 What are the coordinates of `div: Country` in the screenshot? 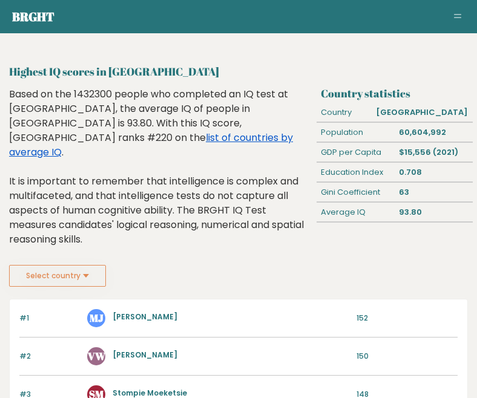 It's located at (344, 113).